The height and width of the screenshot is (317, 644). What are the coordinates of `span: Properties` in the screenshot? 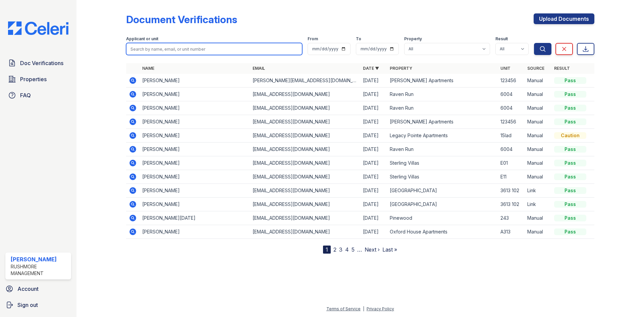 It's located at (33, 79).